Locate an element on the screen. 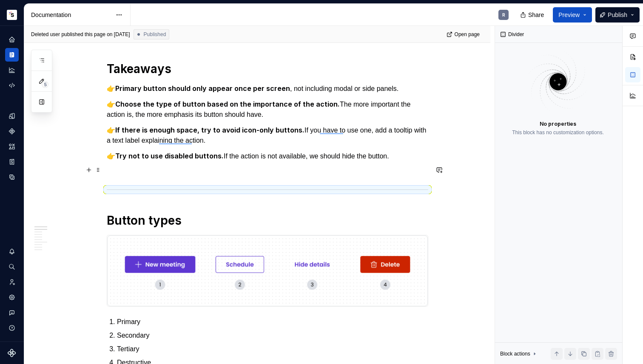 Image resolution: width=643 pixels, height=364 pixels. span: Share is located at coordinates (535, 15).